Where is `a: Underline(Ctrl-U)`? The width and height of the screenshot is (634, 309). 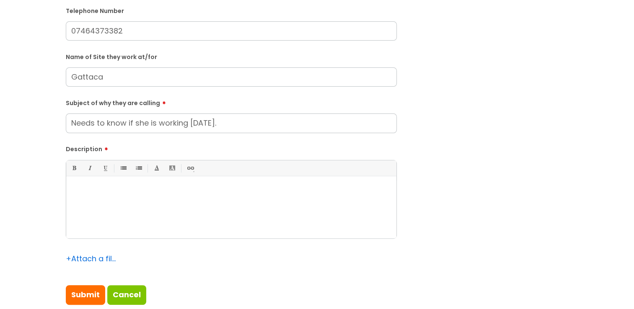 a: Underline(Ctrl-U) is located at coordinates (105, 168).